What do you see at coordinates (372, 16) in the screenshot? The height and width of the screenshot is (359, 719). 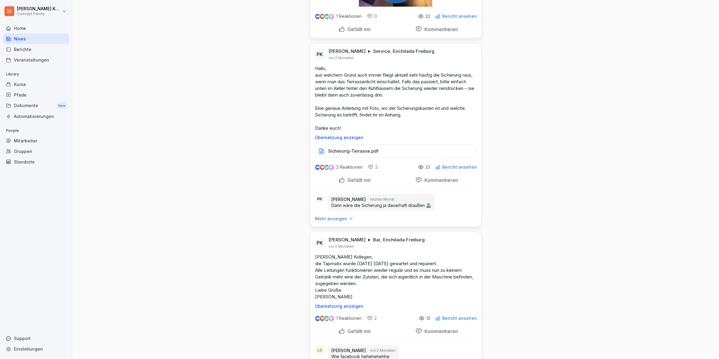 I see `div: 0` at bounding box center [372, 16].